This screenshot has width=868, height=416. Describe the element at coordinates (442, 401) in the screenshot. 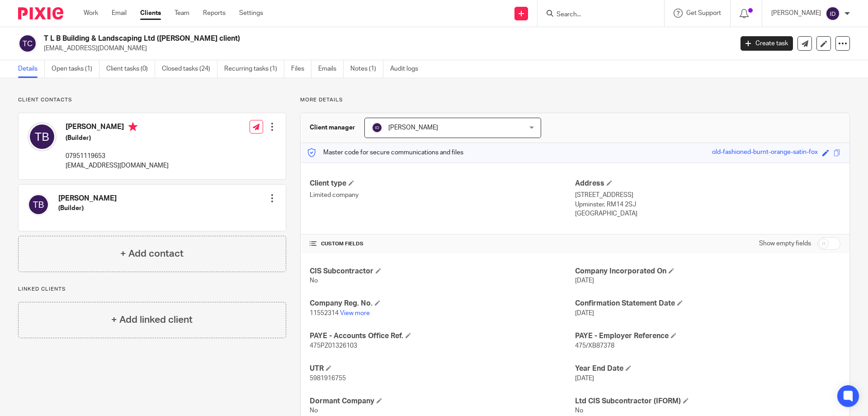

I see `h4: Dormant Company` at that location.